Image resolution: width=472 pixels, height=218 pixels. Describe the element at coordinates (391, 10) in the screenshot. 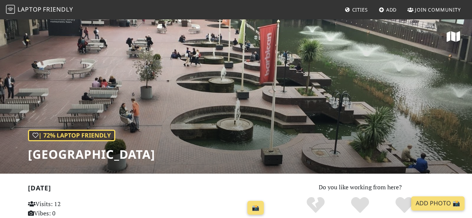

I see `span: Add` at that location.